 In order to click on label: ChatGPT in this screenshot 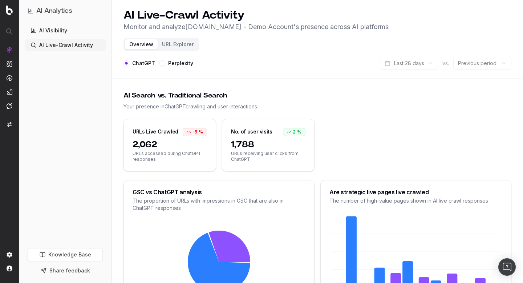, I will do `click(144, 63)`.